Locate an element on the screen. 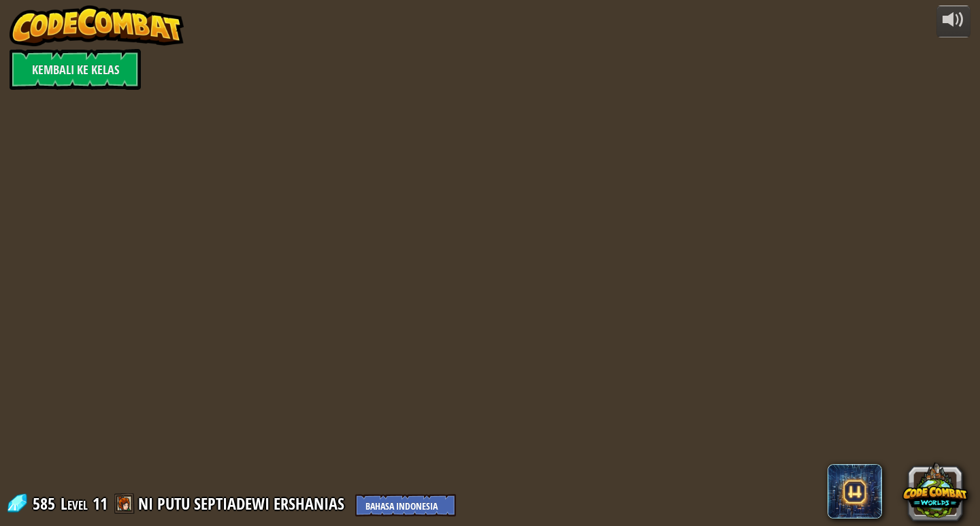 The width and height of the screenshot is (980, 526). span: Level is located at coordinates (74, 503).